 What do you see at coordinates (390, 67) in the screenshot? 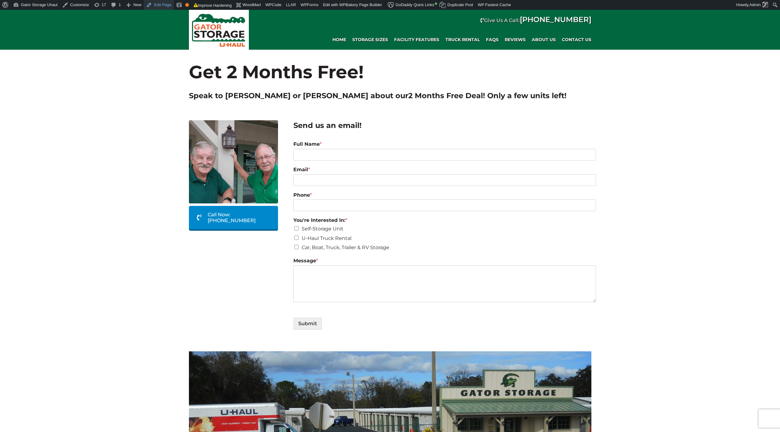
I see `h1: Get 2 Months Free!` at bounding box center [390, 67].